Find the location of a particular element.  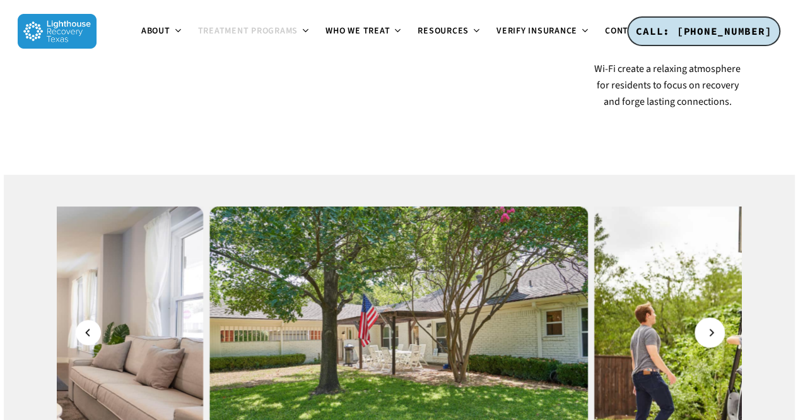

button: Next is located at coordinates (710, 333).